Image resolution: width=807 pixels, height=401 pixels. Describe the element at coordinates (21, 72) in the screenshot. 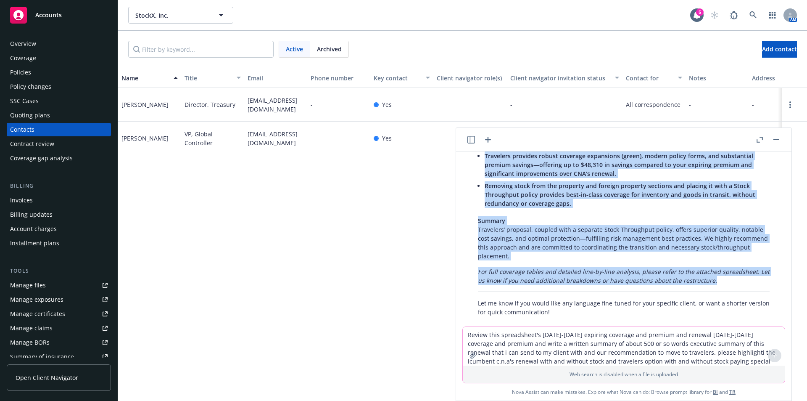

I see `div: Policies` at that location.